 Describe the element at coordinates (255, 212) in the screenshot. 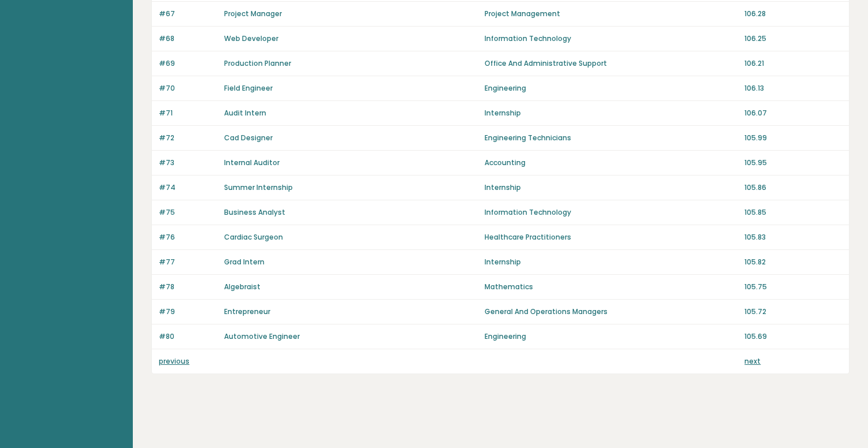

I see `a: Business Analyst` at that location.